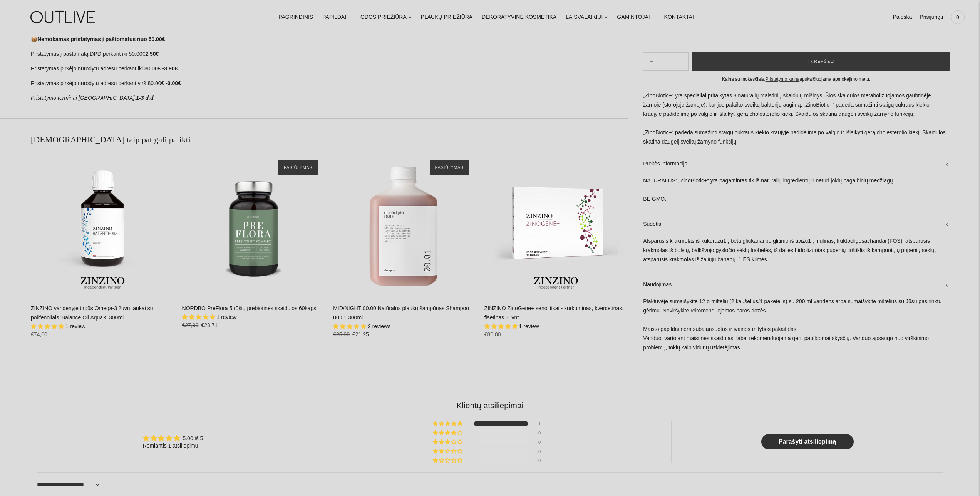  What do you see at coordinates (101, 39) in the screenshot?
I see `strong: Nemokamas pristatymas į paštomatus nuo 50.00€` at bounding box center [101, 39].